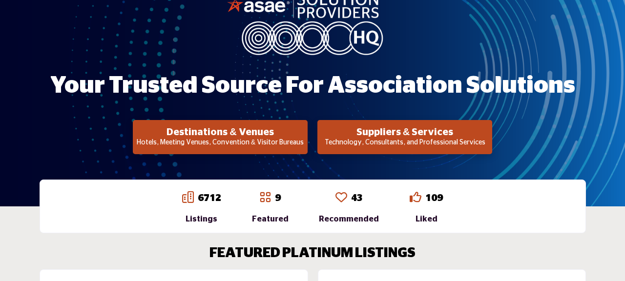 Image resolution: width=625 pixels, height=281 pixels. Describe the element at coordinates (405, 132) in the screenshot. I see `h2: Suppliers & Services` at that location.